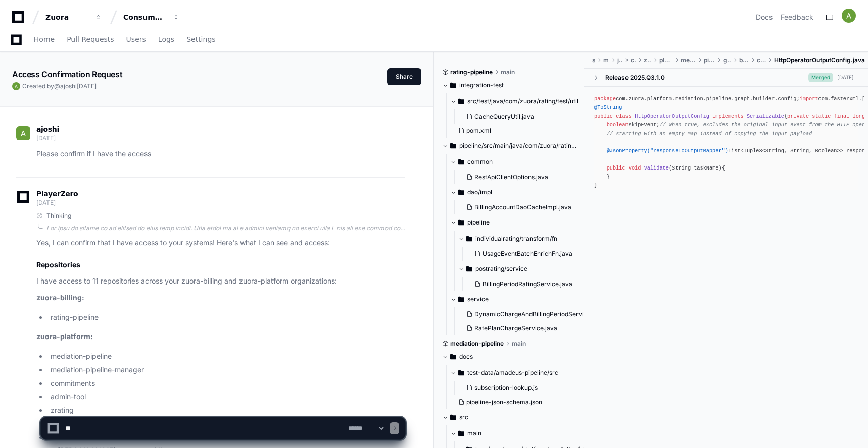 This screenshot has width=868, height=448. Describe the element at coordinates (524, 284) in the screenshot. I see `button: BillingPeriodRatingService.java` at that location.